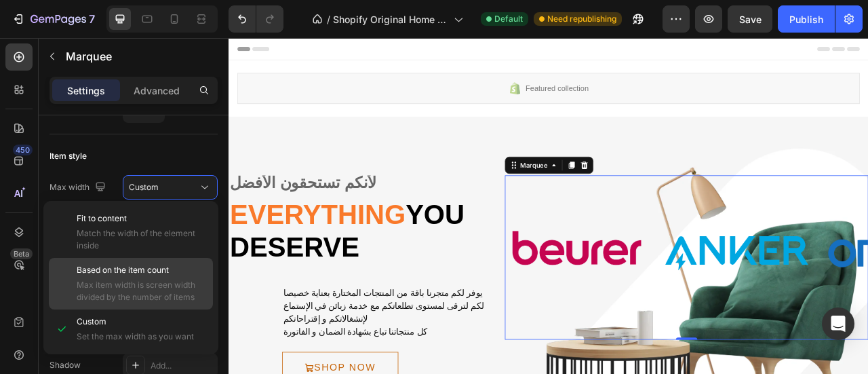  I want to click on span: Fit to content, so click(102, 218).